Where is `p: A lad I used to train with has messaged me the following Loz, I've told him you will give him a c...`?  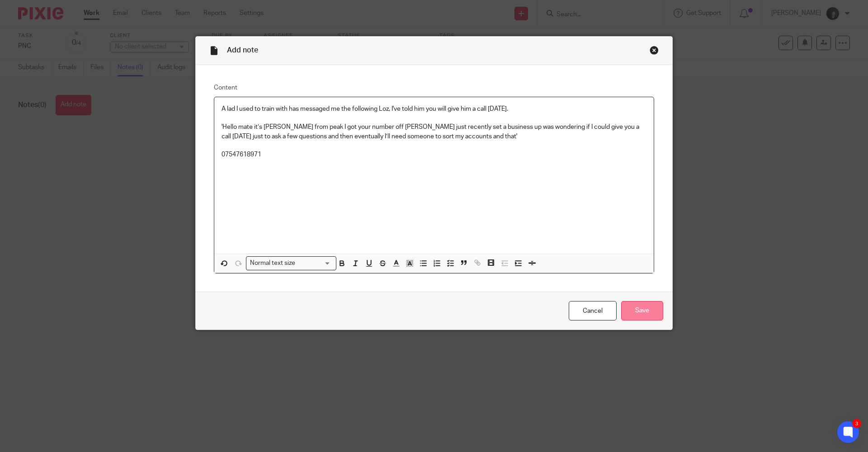
p: A lad I used to train with has messaged me the following Loz, I've told him you will give him a c... is located at coordinates (434, 109).